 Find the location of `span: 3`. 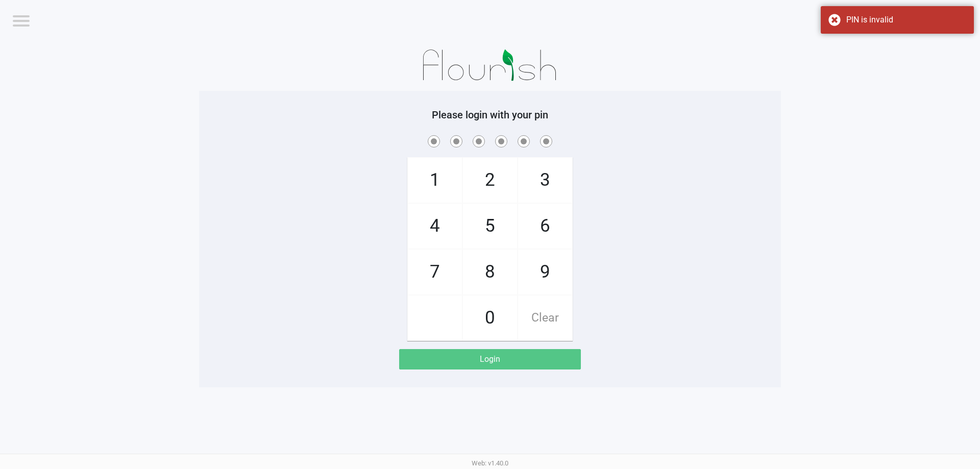

span: 3 is located at coordinates (545, 180).